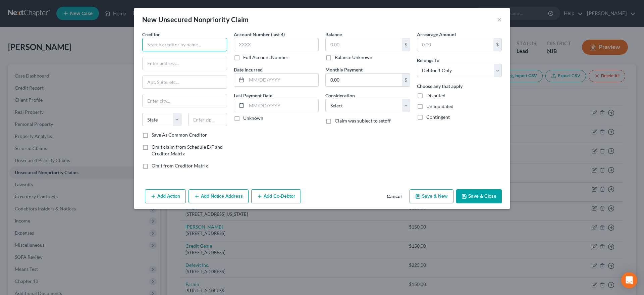 The image size is (644, 295). What do you see at coordinates (344, 69) in the screenshot?
I see `label: Monthly Payment` at bounding box center [344, 69].